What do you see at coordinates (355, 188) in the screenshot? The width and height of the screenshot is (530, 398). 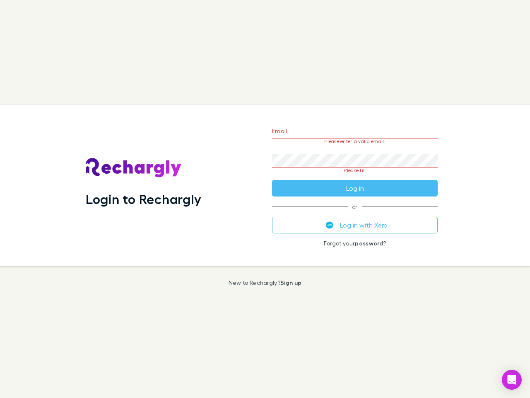 I see `button: Log in` at bounding box center [355, 188].